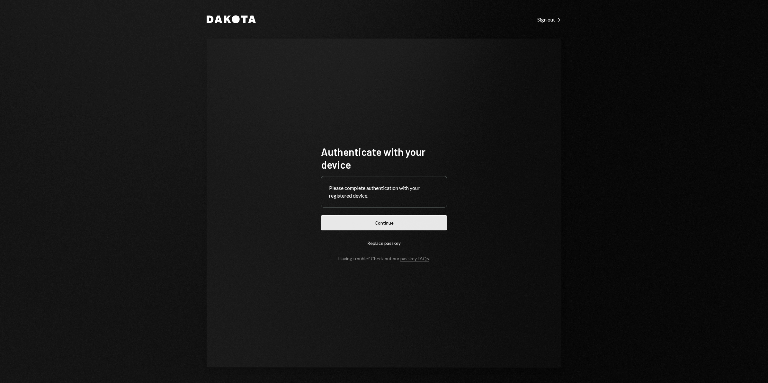  Describe the element at coordinates (384, 258) in the screenshot. I see `div: Having trouble? Check out our .` at that location.